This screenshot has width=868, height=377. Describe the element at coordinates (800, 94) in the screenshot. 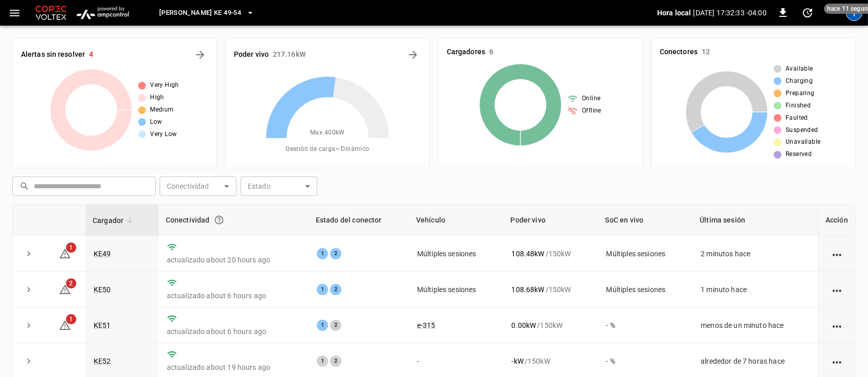

I see `span: Preparing` at that location.